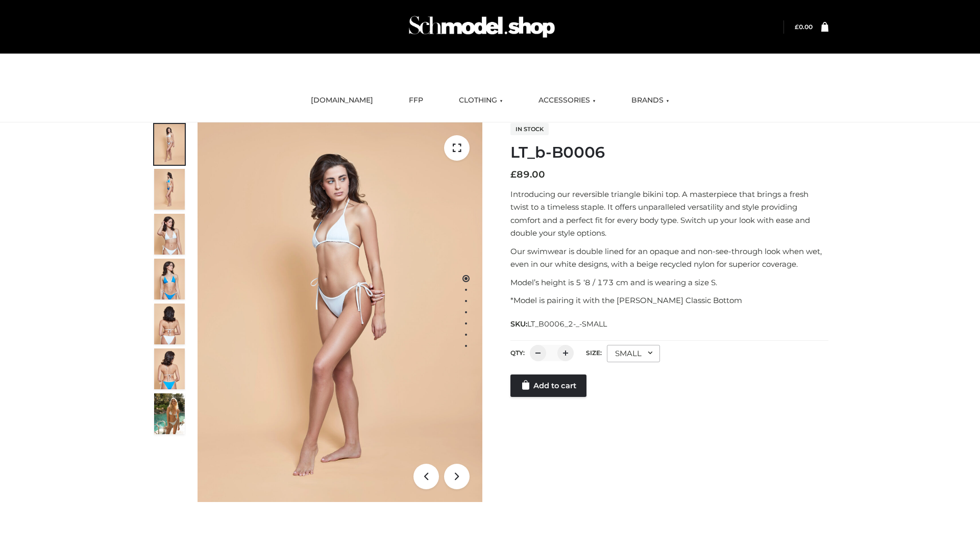  What do you see at coordinates (651, 101) in the screenshot?
I see `a: BRANDS` at bounding box center [651, 101].